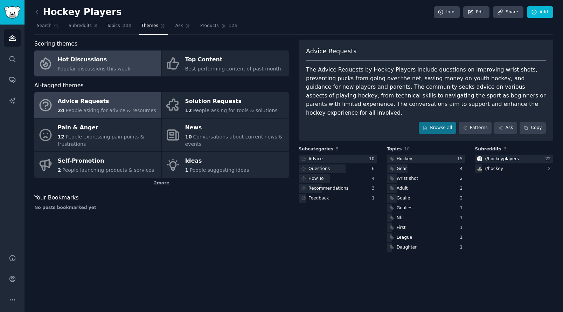  I want to click on span: People asking for tools & solutions, so click(235, 110).